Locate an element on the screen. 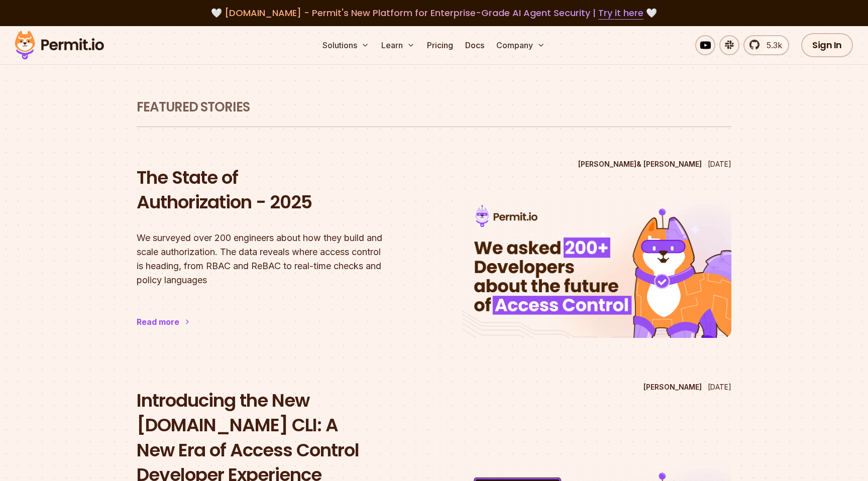  a: 5.3k is located at coordinates (766, 45).